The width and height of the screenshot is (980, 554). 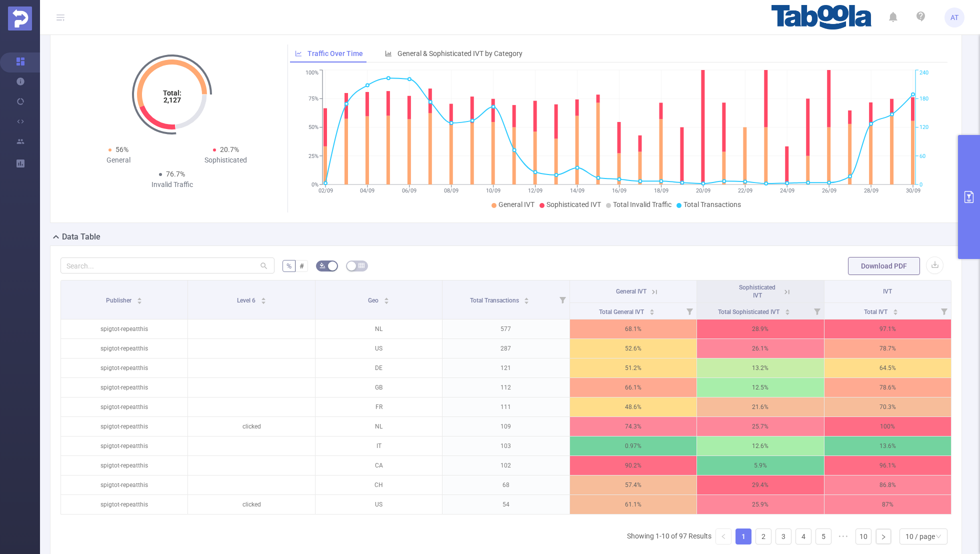 I want to click on p: GB, so click(x=379, y=388).